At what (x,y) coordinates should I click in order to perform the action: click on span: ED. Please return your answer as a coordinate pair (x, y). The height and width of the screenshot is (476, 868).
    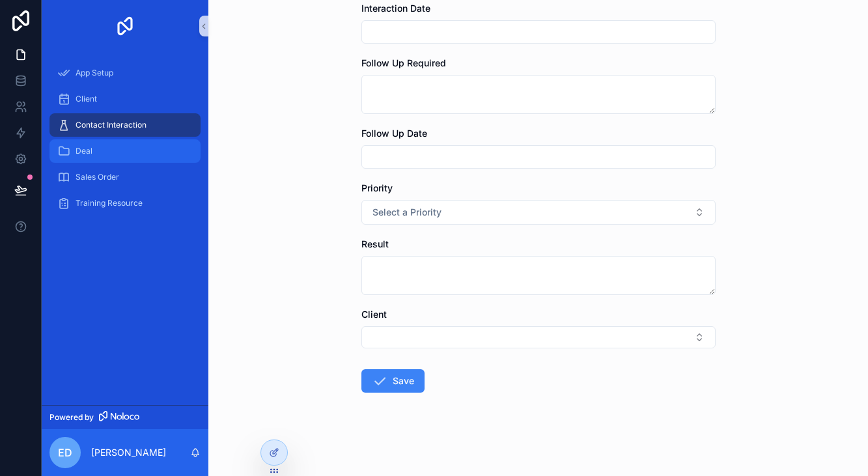
    Looking at the image, I should click on (65, 452).